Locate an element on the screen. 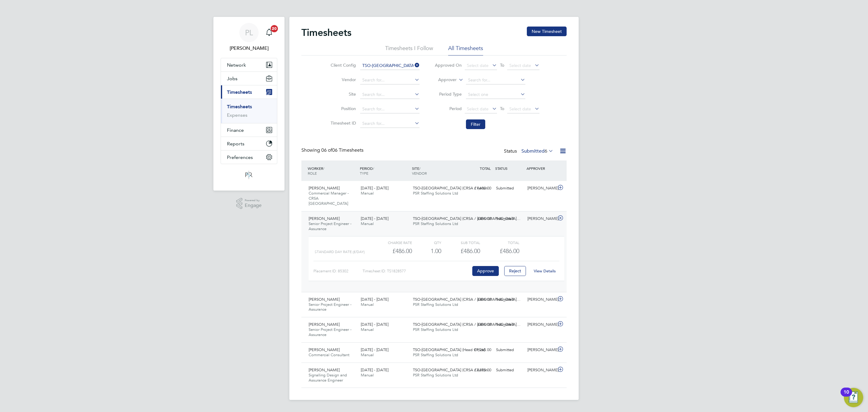 The width and height of the screenshot is (868, 412). a: Expenses is located at coordinates (237, 115).